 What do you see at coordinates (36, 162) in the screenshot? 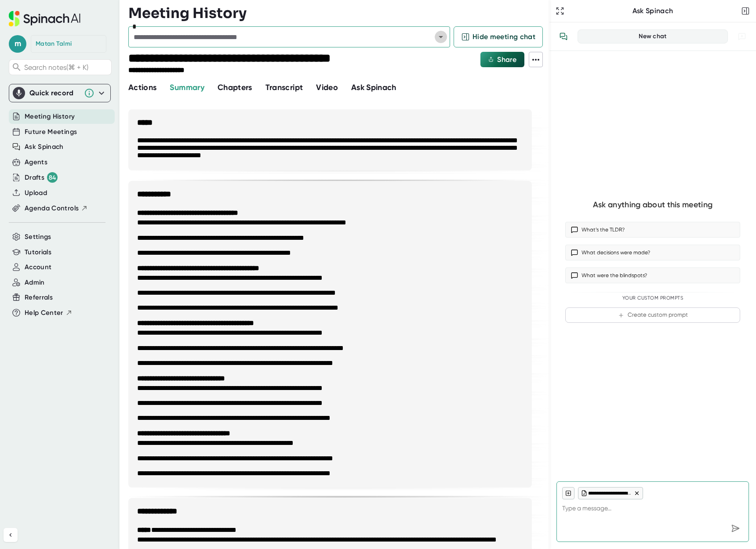
I see `div: Agents` at bounding box center [36, 162].